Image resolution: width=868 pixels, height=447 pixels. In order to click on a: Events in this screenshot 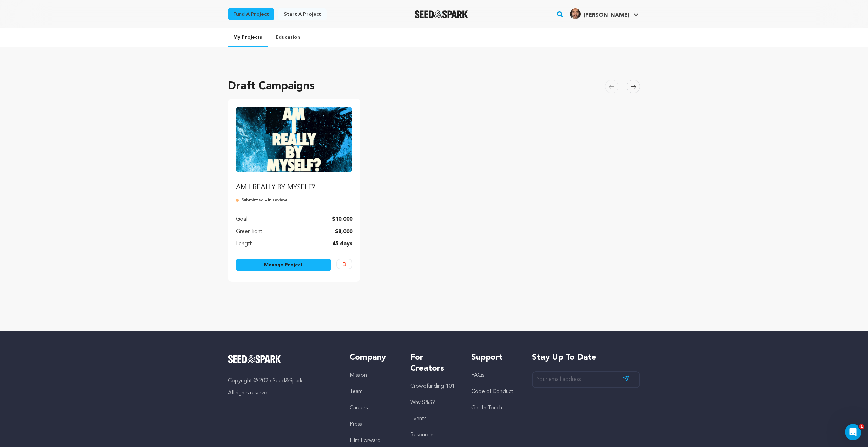, I will do `click(418, 418)`.